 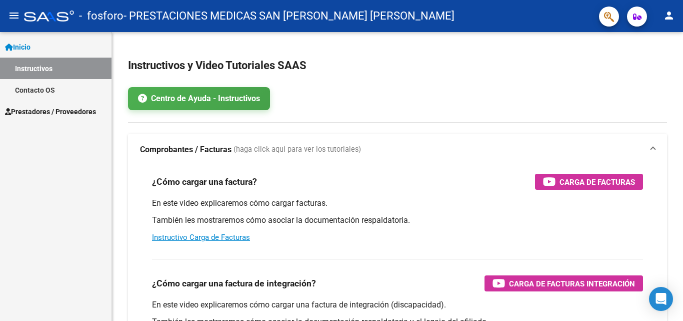 I want to click on h3: ¿Cómo cargar una factura?, so click(x=205, y=182).